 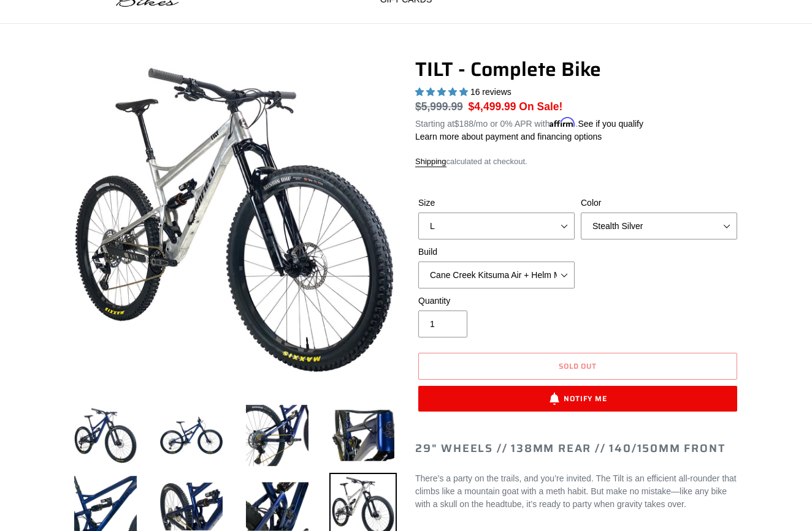 I want to click on label: Quantity, so click(x=496, y=301).